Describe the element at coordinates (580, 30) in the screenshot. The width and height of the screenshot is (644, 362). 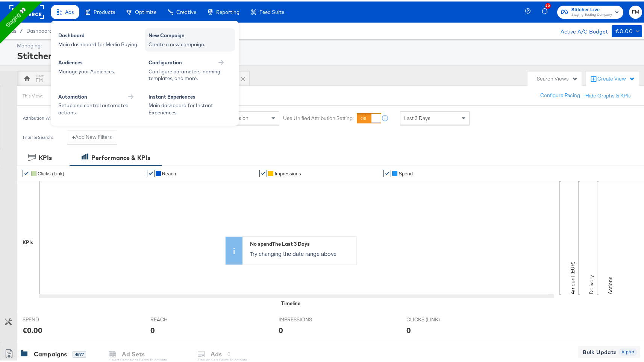
I see `div: Active A/C Budget` at that location.